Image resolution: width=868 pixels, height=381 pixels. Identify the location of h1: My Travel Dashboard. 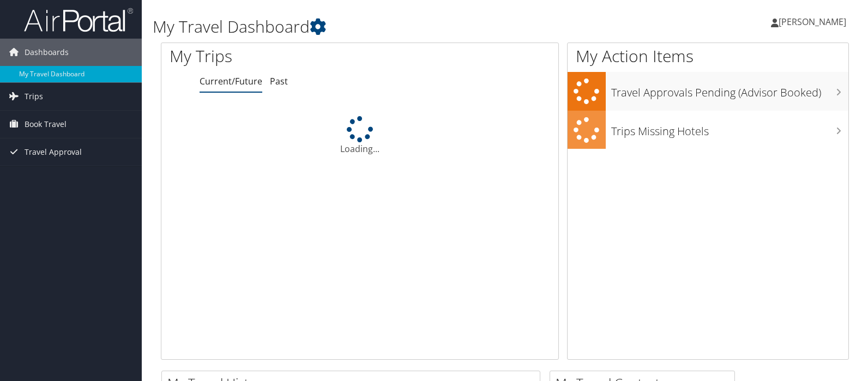
(387, 27).